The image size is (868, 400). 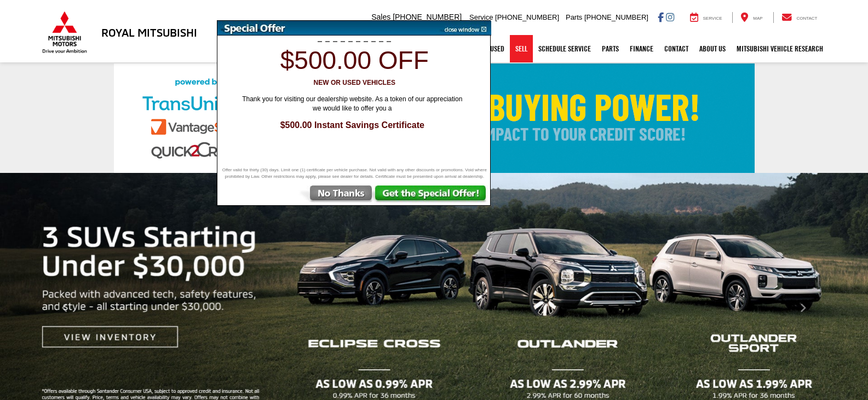 I want to click on a: Schedule Service: Opens in a new tab, so click(x=565, y=48).